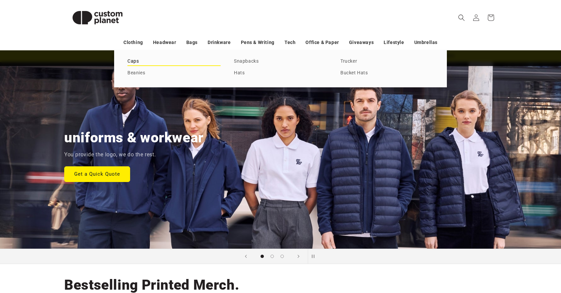 The width and height of the screenshot is (561, 293). Describe the element at coordinates (282, 256) in the screenshot. I see `button: Load slide 3 of 3` at that location.